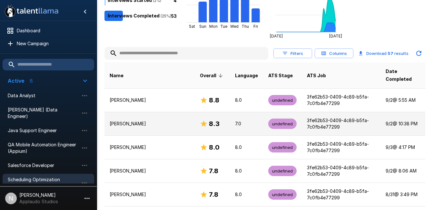 The width and height of the screenshot is (433, 210). Describe the element at coordinates (293, 53) in the screenshot. I see `button: Filters` at that location.